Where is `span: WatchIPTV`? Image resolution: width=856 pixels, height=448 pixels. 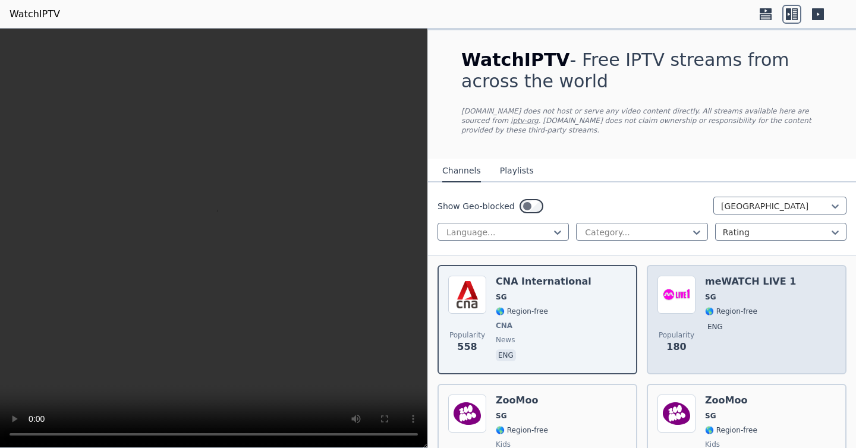
span: WatchIPTV is located at coordinates (515, 59).